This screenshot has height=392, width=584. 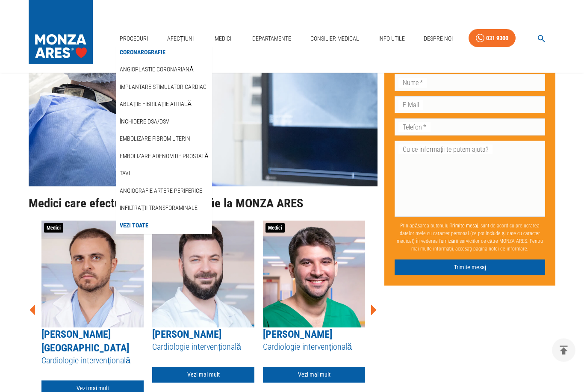 What do you see at coordinates (203, 204) in the screenshot?
I see `h2: Medici care efectuează coronarografie la MONZA ARES` at bounding box center [203, 204].